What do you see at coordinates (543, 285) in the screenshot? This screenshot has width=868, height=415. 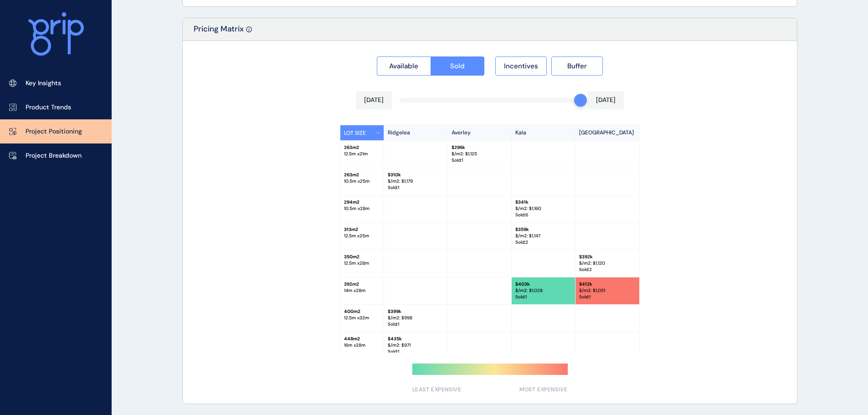 I see `p: $ 403k` at bounding box center [543, 285].